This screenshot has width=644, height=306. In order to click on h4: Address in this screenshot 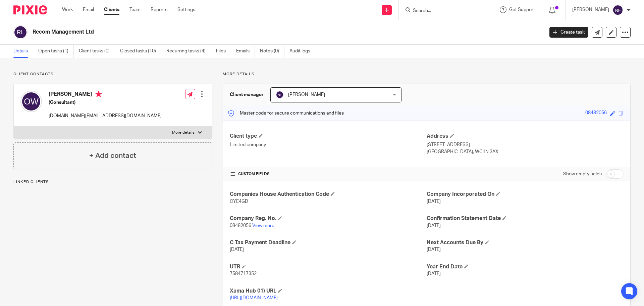, I will do `click(525, 136)`.